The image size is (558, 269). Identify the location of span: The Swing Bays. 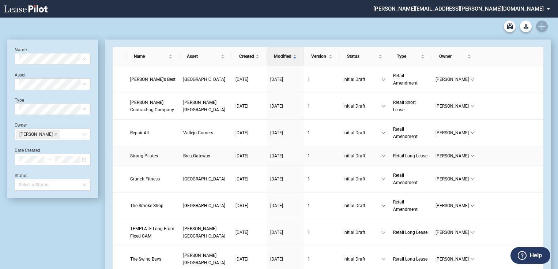
(146, 259).